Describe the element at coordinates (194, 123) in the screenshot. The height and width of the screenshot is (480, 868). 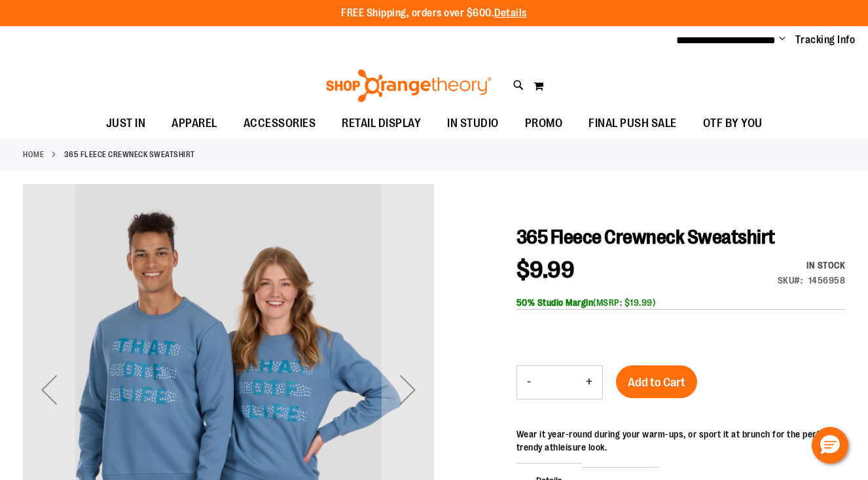
I see `a: APPAREL` at that location.